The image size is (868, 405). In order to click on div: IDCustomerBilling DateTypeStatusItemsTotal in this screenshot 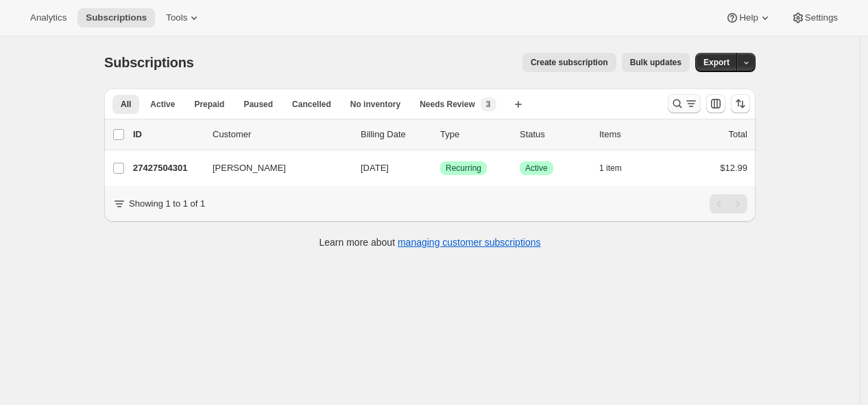, I will do `click(441, 134)`.